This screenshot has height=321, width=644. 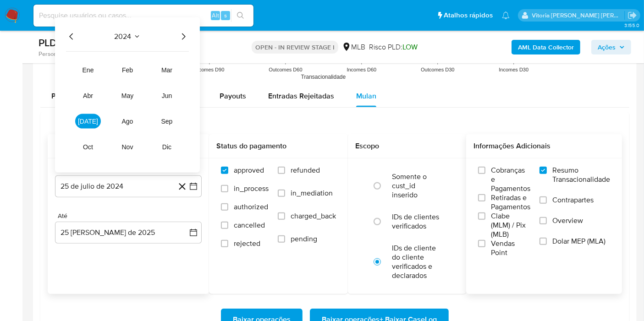 I want to click on b: PLD, so click(x=48, y=43).